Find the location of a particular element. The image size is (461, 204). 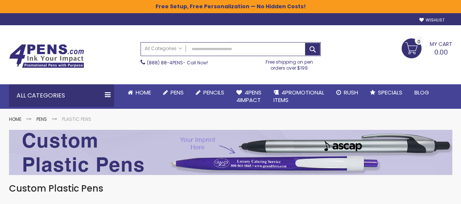

a: 4PROMOTIONALITEMS is located at coordinates (299, 96).